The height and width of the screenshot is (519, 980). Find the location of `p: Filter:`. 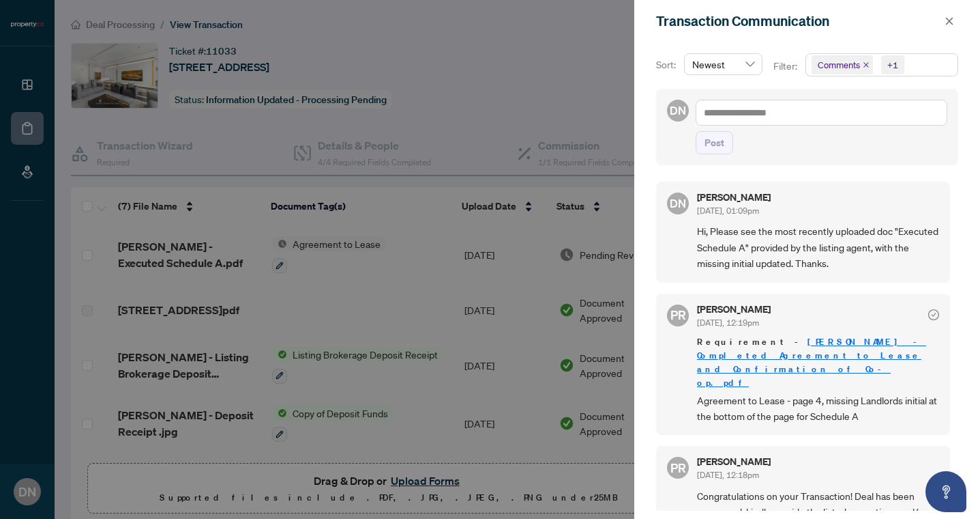

p: Filter: is located at coordinates (786, 66).